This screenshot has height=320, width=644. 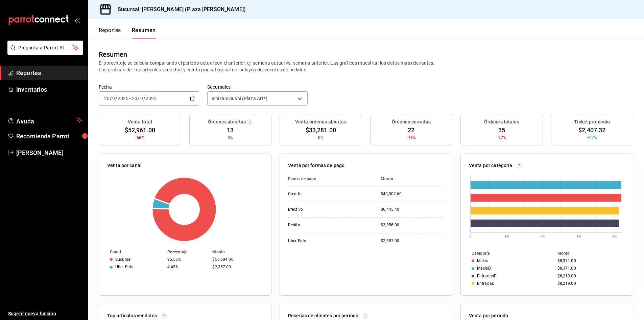 What do you see at coordinates (488, 316) in the screenshot?
I see `p: Venta por periodo` at bounding box center [488, 316].